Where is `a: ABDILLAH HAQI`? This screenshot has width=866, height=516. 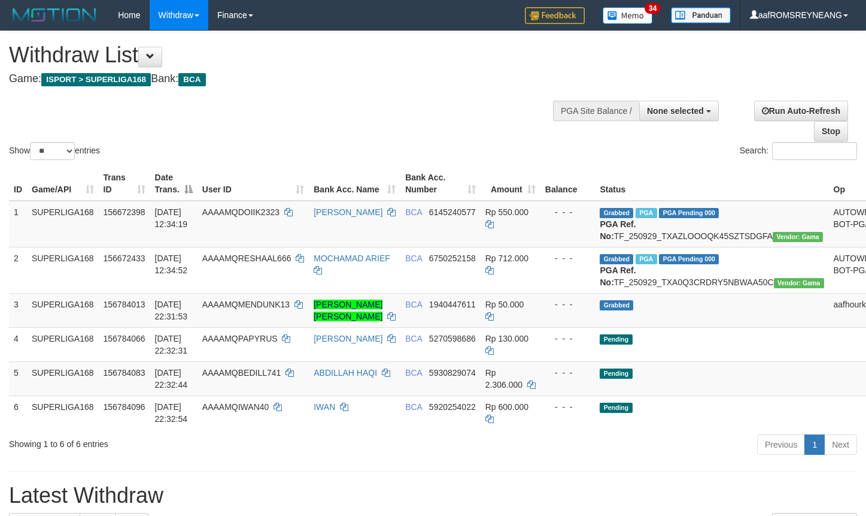 a: ABDILLAH HAQI is located at coordinates (345, 372).